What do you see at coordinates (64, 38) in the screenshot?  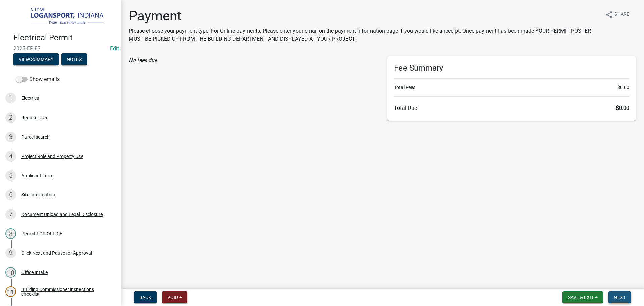 I see `h4: Electrical Permit` at bounding box center [64, 38].